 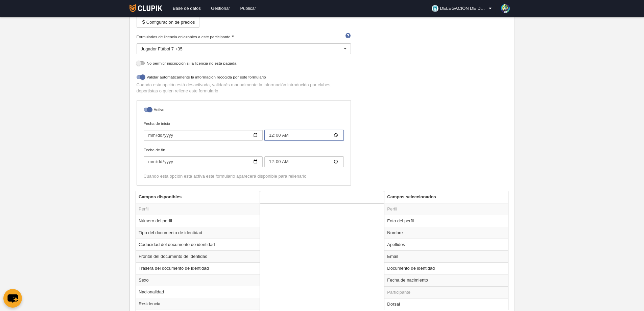 What do you see at coordinates (146, 8) in the screenshot?
I see `img: Clupik` at bounding box center [146, 8].